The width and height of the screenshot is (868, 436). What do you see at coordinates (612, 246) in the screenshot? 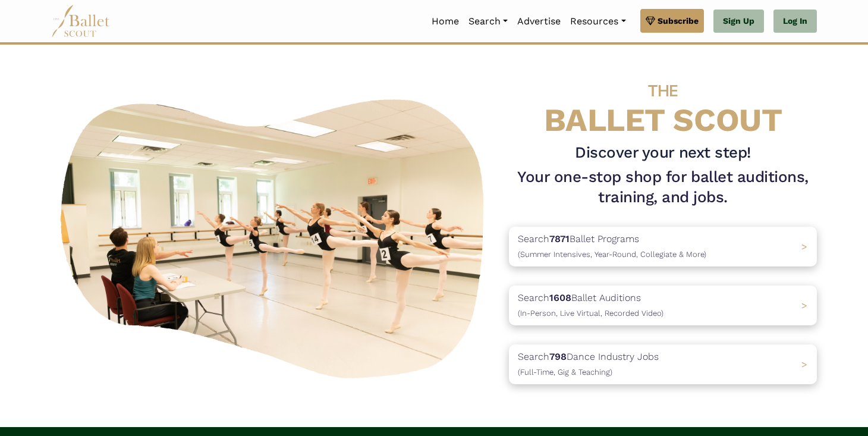
I see `p: Search Ballet Programs` at bounding box center [612, 246].